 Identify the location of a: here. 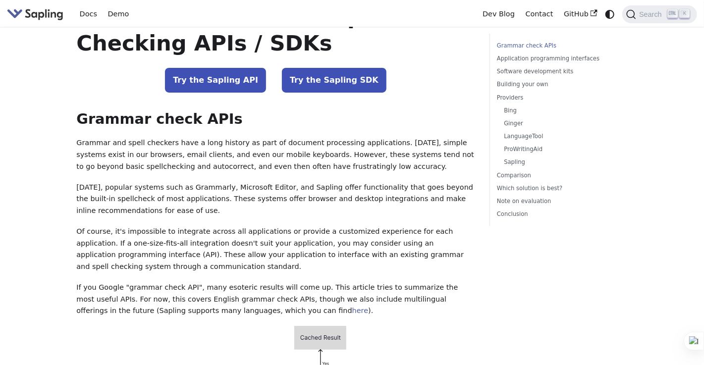
(360, 311).